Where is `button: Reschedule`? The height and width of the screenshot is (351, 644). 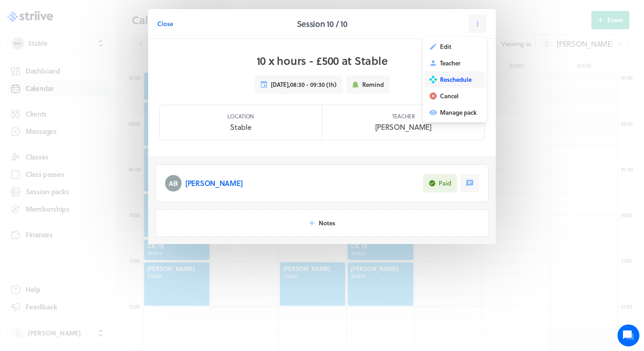
button: Reschedule is located at coordinates (455, 80).